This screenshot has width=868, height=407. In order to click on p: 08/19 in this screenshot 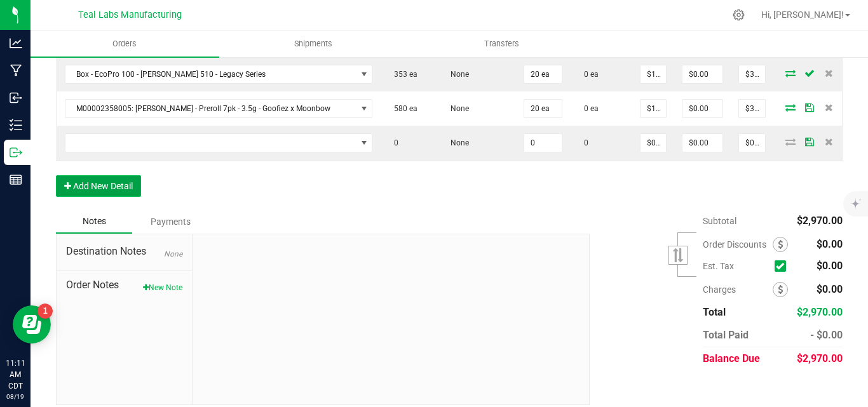, I will do `click(15, 397)`.